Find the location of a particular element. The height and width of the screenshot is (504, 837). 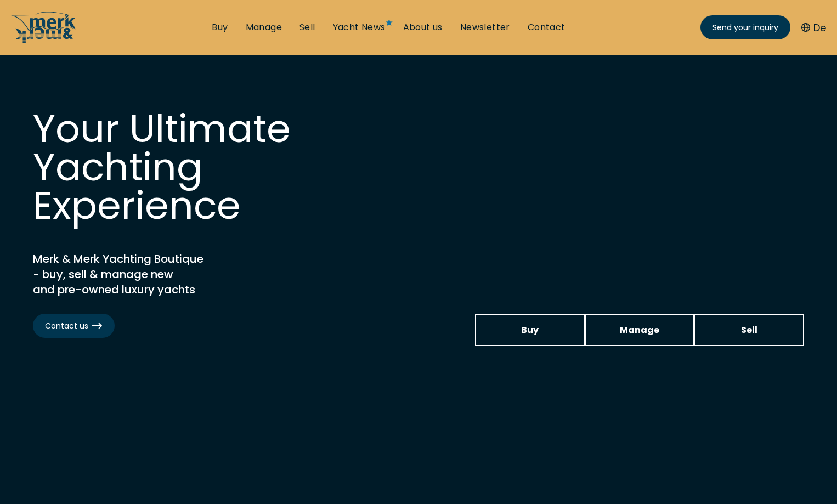

h1: Your Ultimate Yachting Experience is located at coordinates (198, 168).